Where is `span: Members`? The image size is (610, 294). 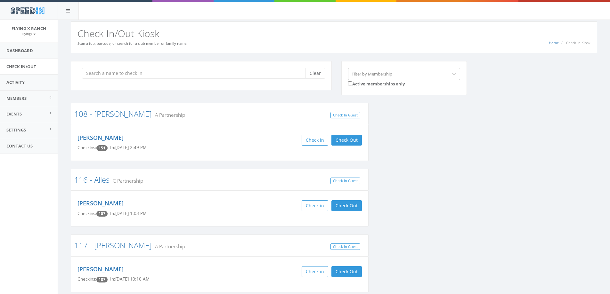
span: Members is located at coordinates (16, 98).